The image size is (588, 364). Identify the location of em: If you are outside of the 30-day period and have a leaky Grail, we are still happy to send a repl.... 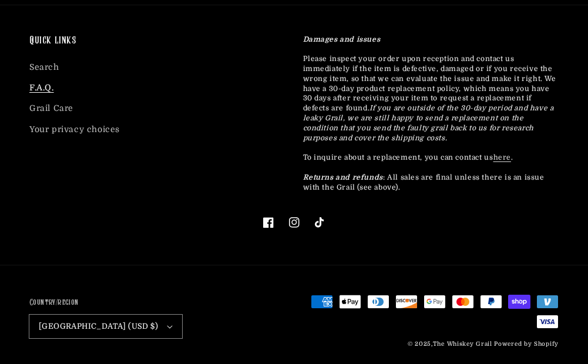
(428, 123).